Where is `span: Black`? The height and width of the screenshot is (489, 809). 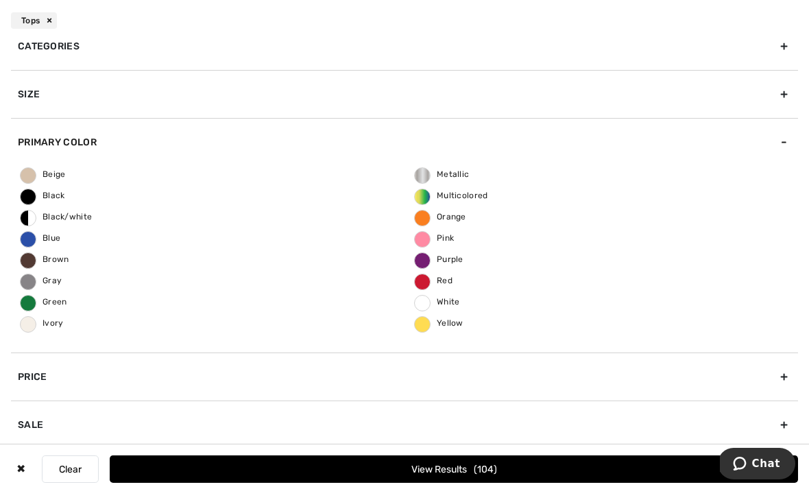
span: Black is located at coordinates (42, 195).